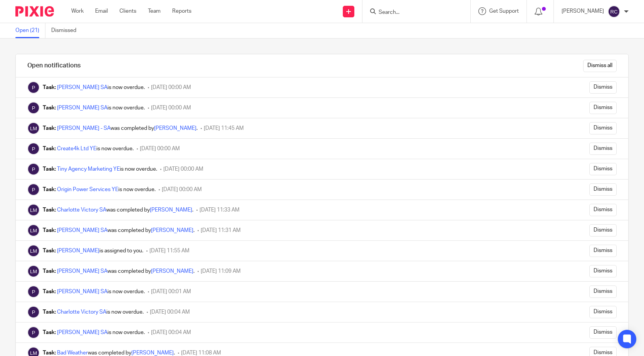 Image resolution: width=644 pixels, height=356 pixels. I want to click on a: Team, so click(154, 11).